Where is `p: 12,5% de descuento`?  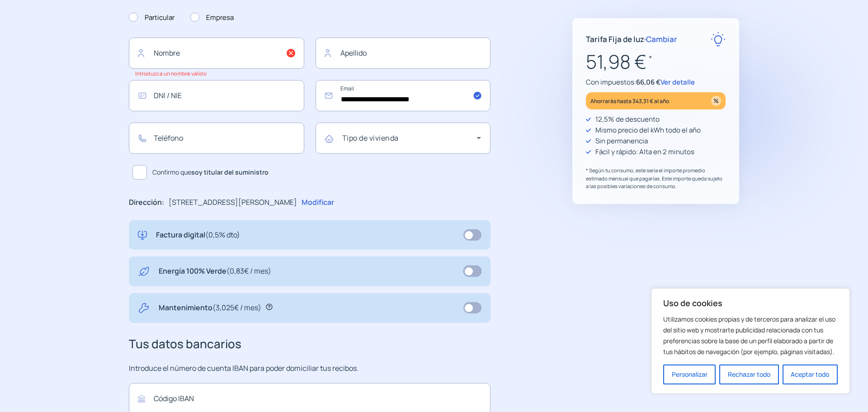 p: 12,5% de descuento is located at coordinates (628, 119).